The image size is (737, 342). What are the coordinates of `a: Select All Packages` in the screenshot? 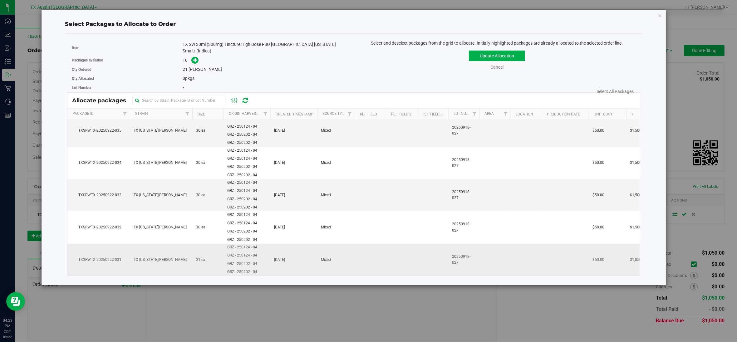 It's located at (615, 92).